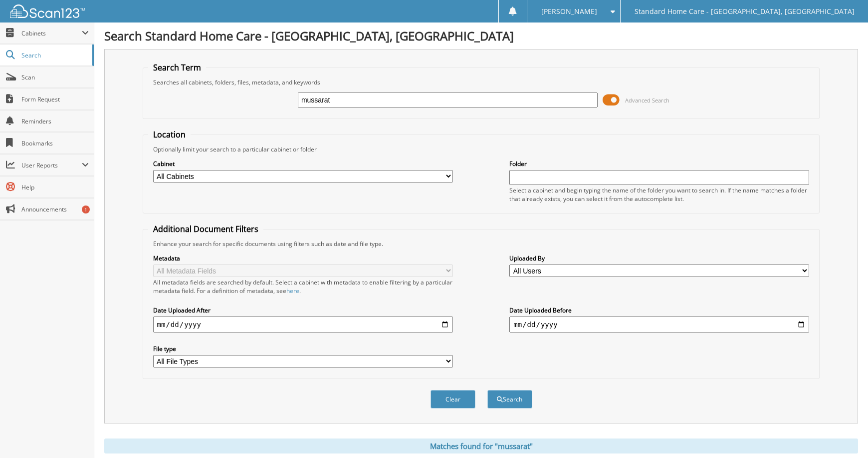 Image resolution: width=868 pixels, height=458 pixels. I want to click on div: Enhance your search for specific documents using filters such as date and file type., so click(482, 244).